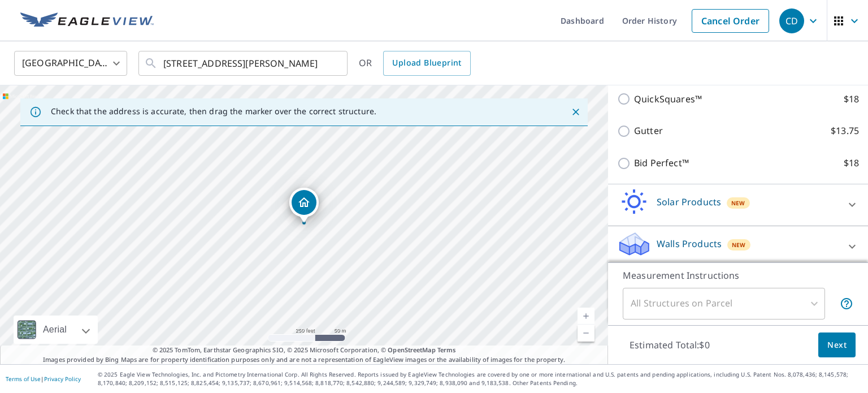  I want to click on div: CD, so click(792, 21).